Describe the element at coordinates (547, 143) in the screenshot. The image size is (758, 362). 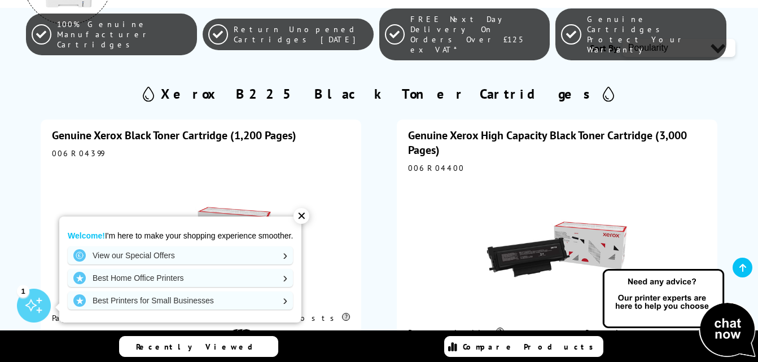
I see `a: Genuine Xerox High Capacity Black Toner Cartridge (3,000 Pages)` at that location.